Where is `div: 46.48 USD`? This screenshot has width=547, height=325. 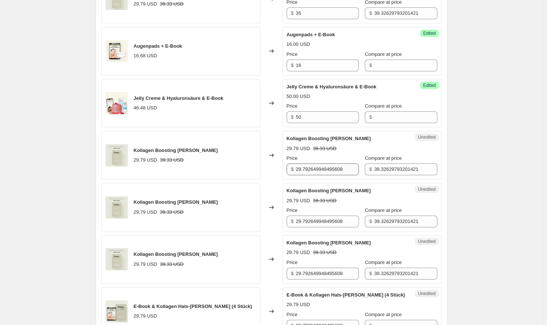 div: 46.48 USD is located at coordinates (145, 108).